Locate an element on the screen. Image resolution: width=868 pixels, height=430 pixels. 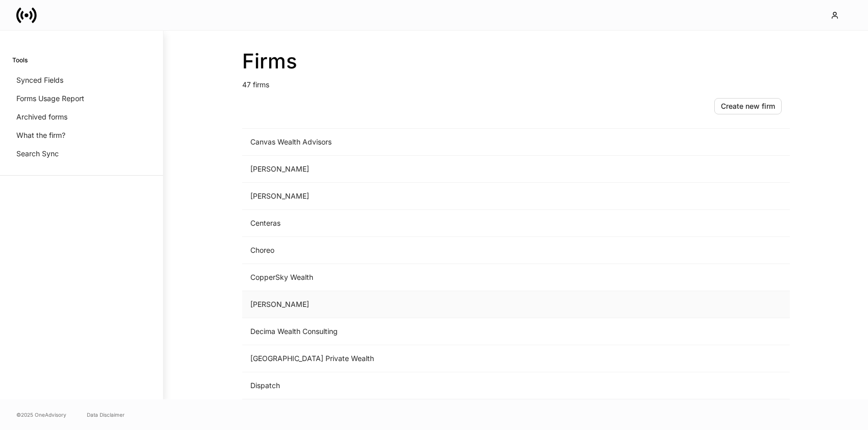
h2: Firms is located at coordinates (516, 61).